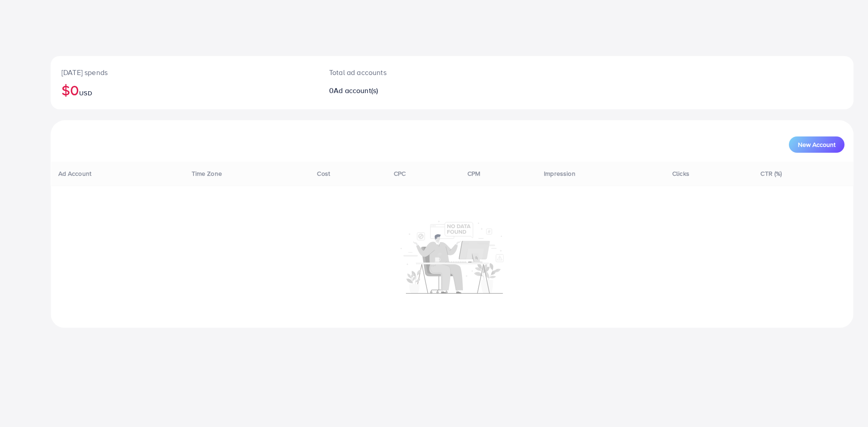  I want to click on h2: 0, so click(419, 91).